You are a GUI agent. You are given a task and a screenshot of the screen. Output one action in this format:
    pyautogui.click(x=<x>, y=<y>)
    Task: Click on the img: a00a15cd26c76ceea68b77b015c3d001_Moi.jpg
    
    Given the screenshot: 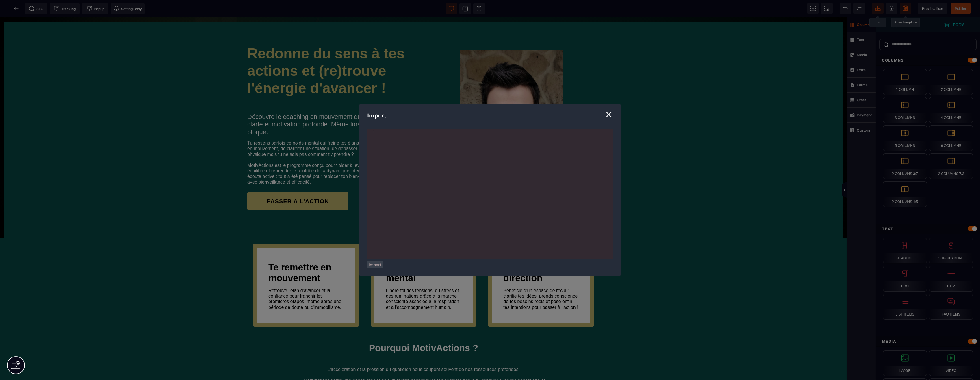 What is the action you would take?
    pyautogui.click(x=512, y=111)
    